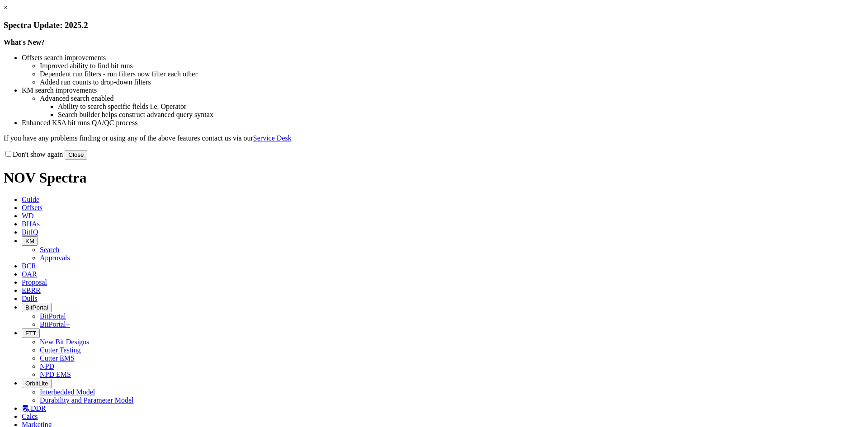  Describe the element at coordinates (37, 383) in the screenshot. I see `span: OrbitLite` at that location.